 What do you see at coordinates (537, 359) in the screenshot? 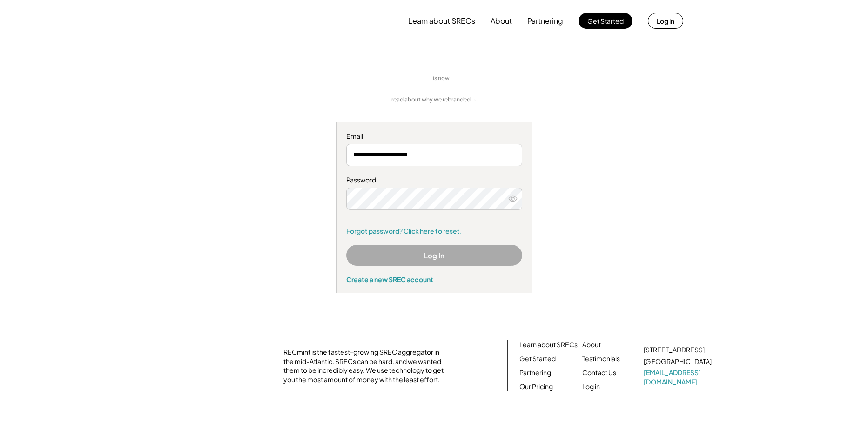
I see `a: Get Started` at bounding box center [537, 359].